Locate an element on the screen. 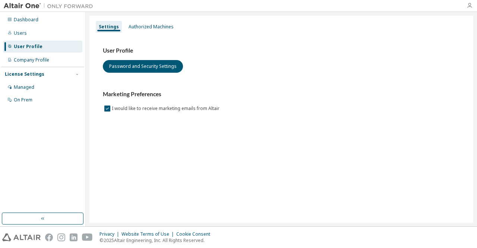 This screenshot has height=248, width=477. div: On Prem is located at coordinates (23, 100).